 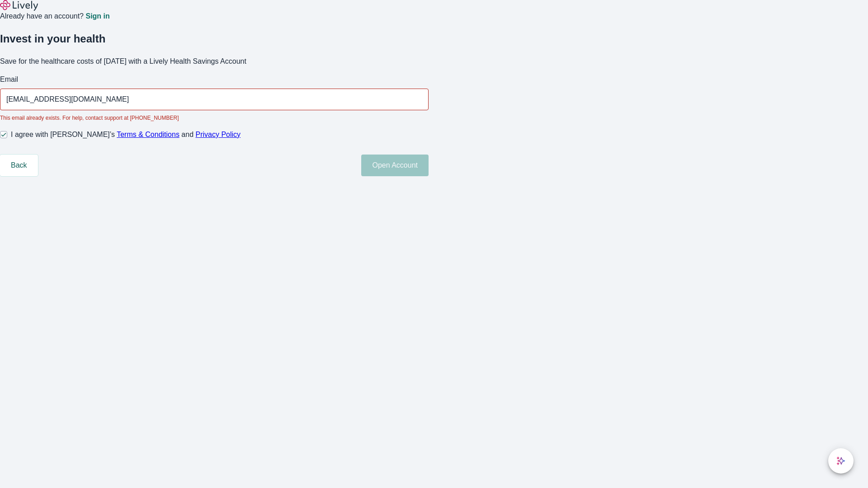 I want to click on a: Sign in, so click(x=97, y=16).